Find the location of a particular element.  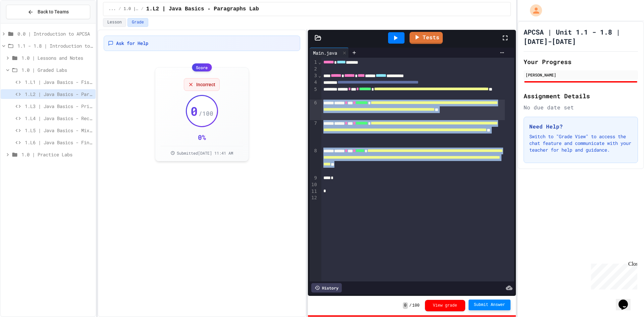

p: Switch to "Grade View" to access the chat feature and communicate with your teacher for help and ... is located at coordinates (581, 143).